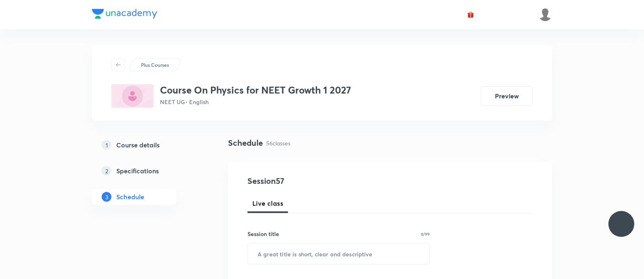 Image resolution: width=644 pixels, height=279 pixels. I want to click on a: 2Specifications, so click(147, 171).